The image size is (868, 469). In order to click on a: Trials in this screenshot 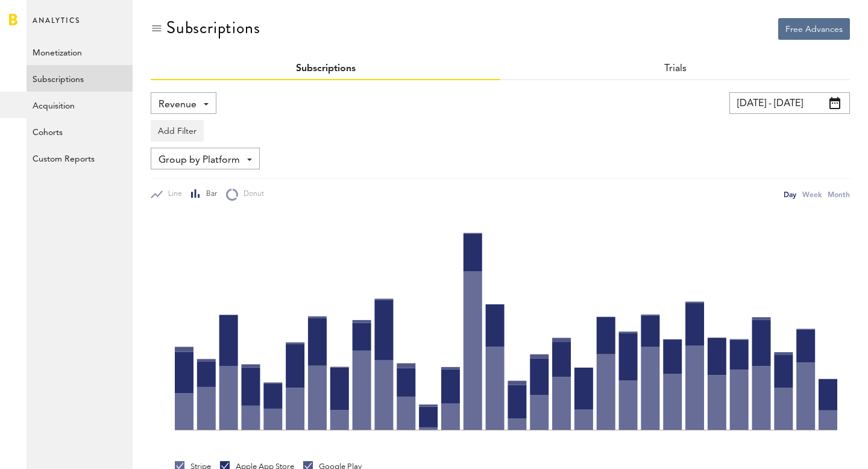, I will do `click(675, 69)`.